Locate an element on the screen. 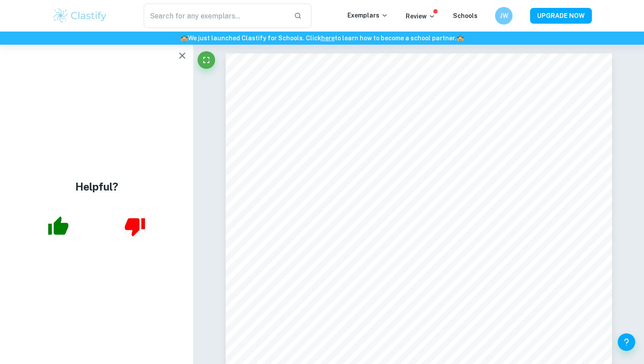  button: UPGRADE NOW is located at coordinates (561, 16).